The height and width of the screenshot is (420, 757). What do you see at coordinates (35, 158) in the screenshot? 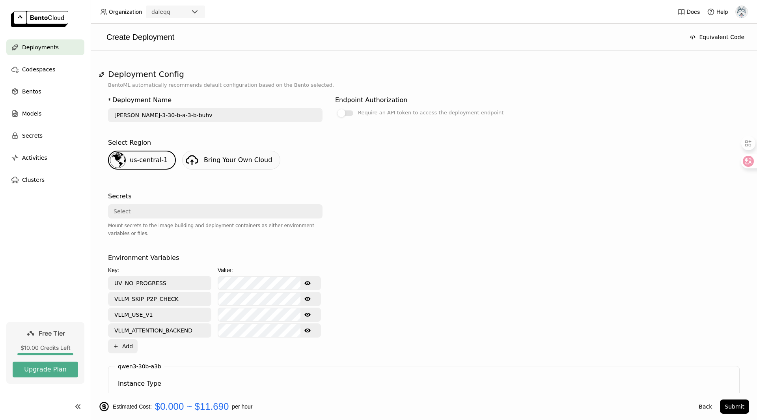
I see `span: Activities` at bounding box center [35, 158].